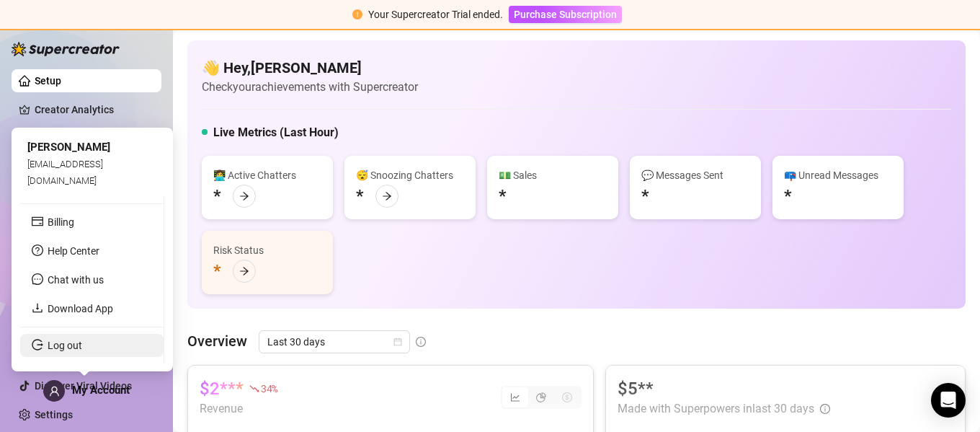 This screenshot has height=432, width=980. What do you see at coordinates (398, 342) in the screenshot?
I see `span: calendar` at bounding box center [398, 342].